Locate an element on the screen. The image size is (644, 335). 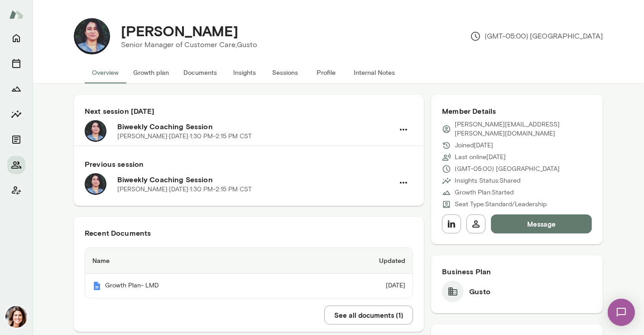
img: Gwen Throckmorton is located at coordinates (16, 317).